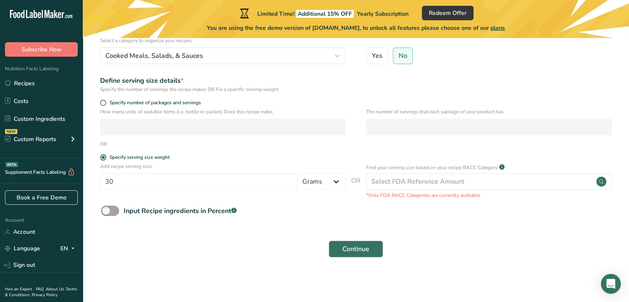 This screenshot has height=302, width=629. Describe the element at coordinates (325, 14) in the screenshot. I see `span: Additional 15% OFF` at that location.